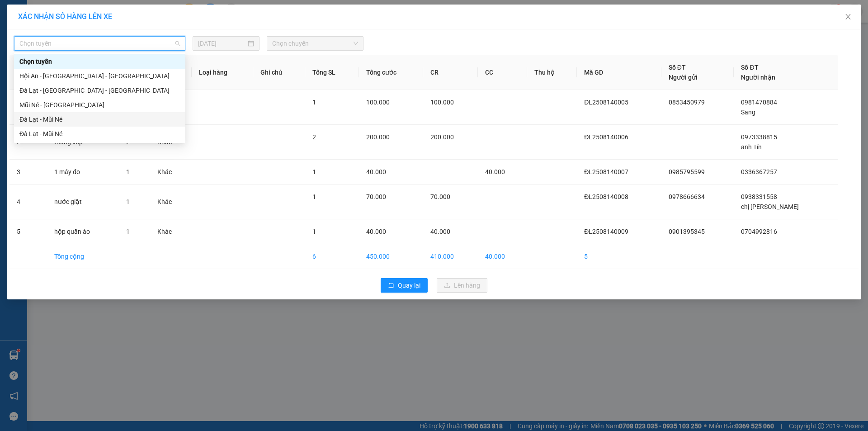 This screenshot has height=431, width=868. What do you see at coordinates (450, 256) in the screenshot?
I see `td: 410.000` at bounding box center [450, 256].